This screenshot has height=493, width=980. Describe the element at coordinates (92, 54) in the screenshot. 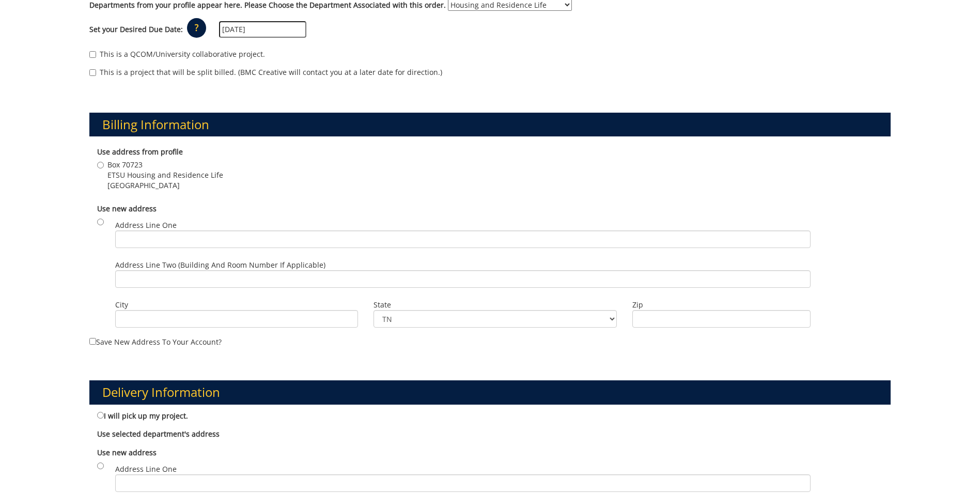

I see `input: This is a QCOM/University collaborative project.` at that location.